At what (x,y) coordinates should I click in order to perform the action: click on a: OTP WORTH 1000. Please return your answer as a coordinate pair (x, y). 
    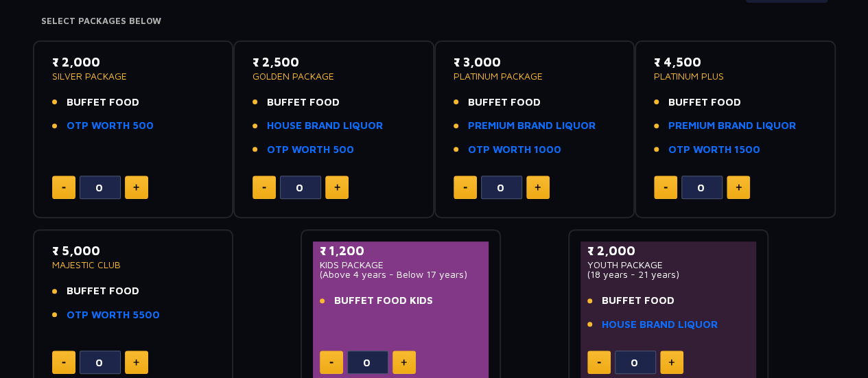
    Looking at the image, I should click on (515, 150).